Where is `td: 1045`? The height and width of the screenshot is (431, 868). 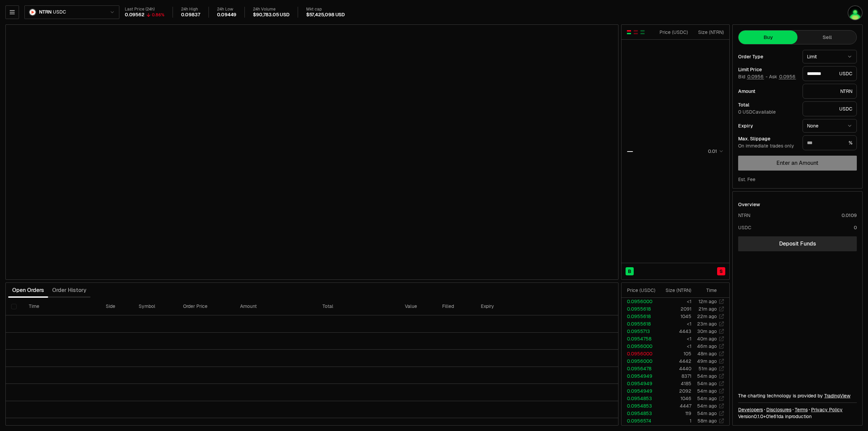 td: 1045 is located at coordinates (674, 317).